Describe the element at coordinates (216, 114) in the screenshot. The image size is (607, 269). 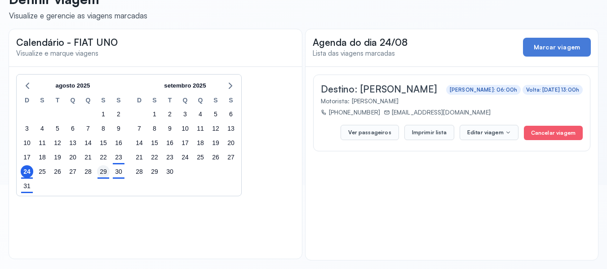
I see `div: sexta-feira, 5 de set. de 2025` at that location.